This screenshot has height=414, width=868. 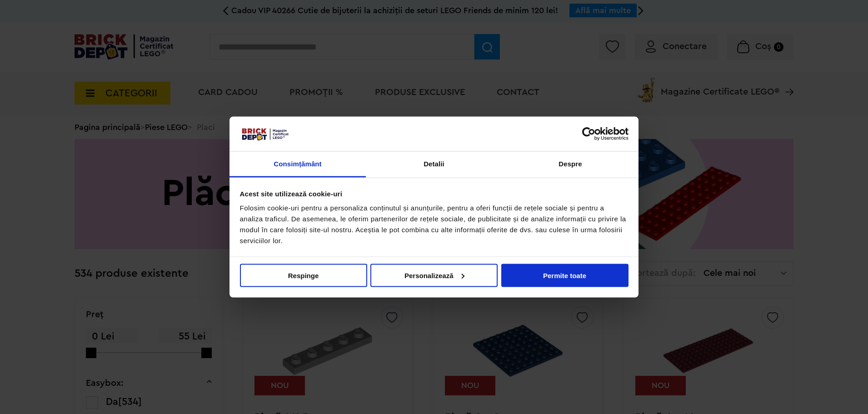 I want to click on button: Respinge, so click(x=304, y=275).